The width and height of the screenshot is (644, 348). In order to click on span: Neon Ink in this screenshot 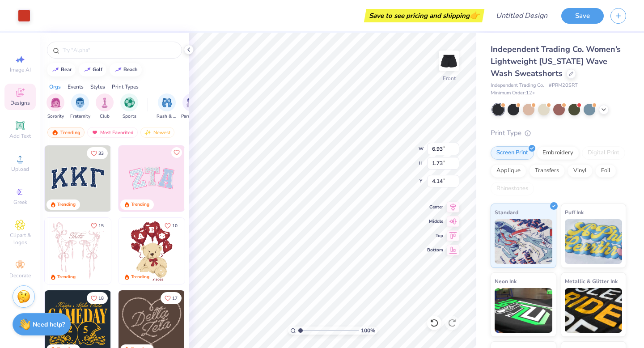, I will do `click(506, 281)`.